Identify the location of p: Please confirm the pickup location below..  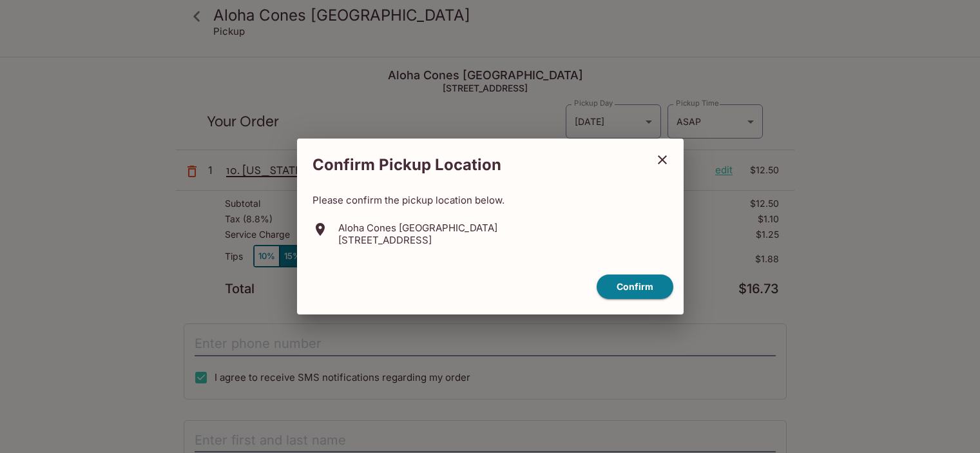
(490, 200).